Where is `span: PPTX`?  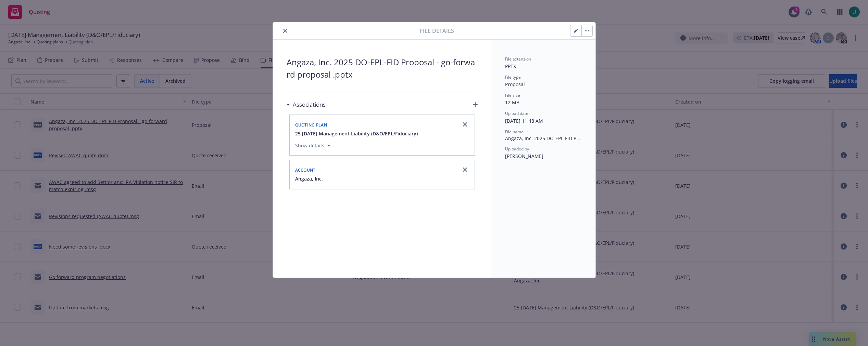
span: PPTX is located at coordinates (510, 66).